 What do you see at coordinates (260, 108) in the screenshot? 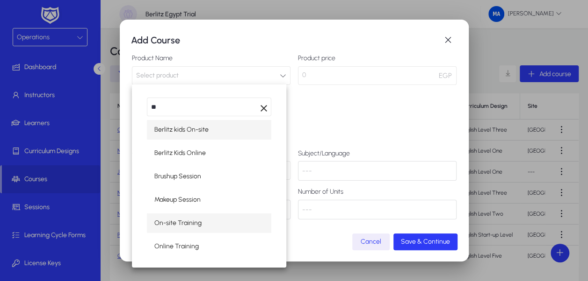
I see `button: Clear` at bounding box center [260, 108].